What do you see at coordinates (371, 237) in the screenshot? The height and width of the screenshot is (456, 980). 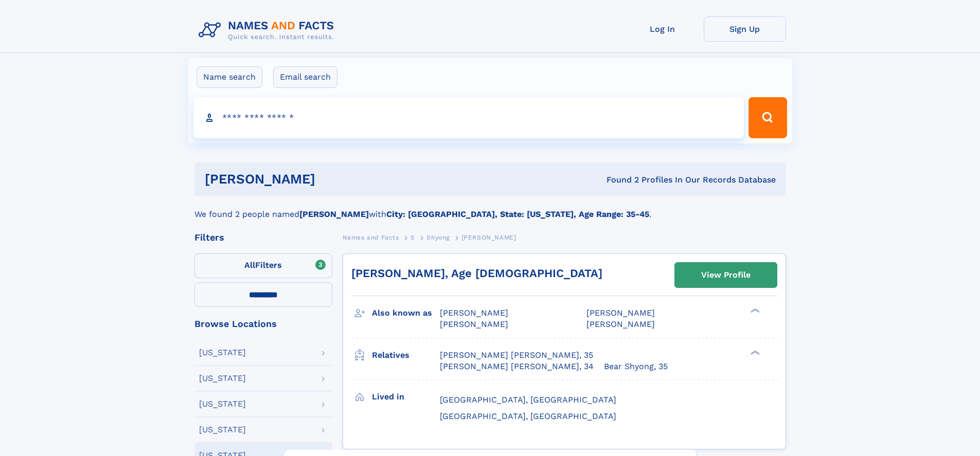 I see `a: Names and Facts` at bounding box center [371, 237].